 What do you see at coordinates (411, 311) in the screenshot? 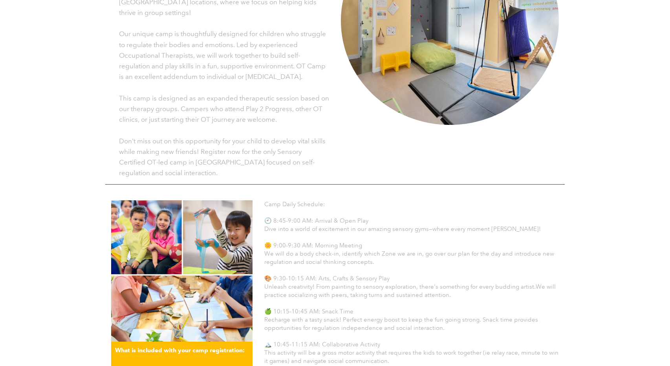
I see `p: 🍏 10:15-10:45 AM: Snack Time` at bounding box center [411, 311].